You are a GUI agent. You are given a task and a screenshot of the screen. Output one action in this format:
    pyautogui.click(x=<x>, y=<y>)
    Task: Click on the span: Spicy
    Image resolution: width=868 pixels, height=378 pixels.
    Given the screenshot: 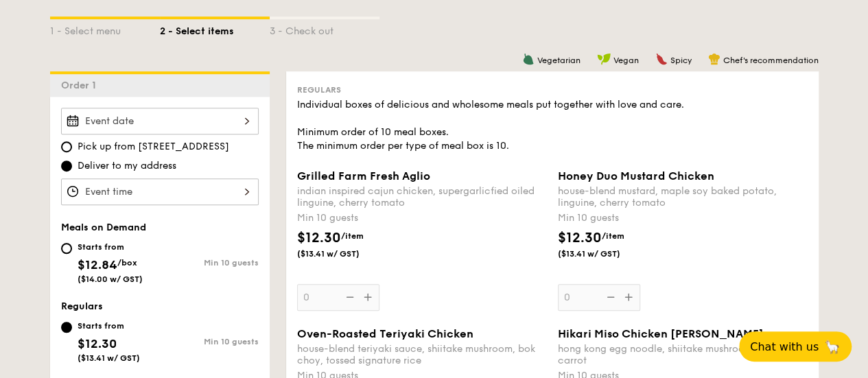 What is the action you would take?
    pyautogui.click(x=681, y=61)
    